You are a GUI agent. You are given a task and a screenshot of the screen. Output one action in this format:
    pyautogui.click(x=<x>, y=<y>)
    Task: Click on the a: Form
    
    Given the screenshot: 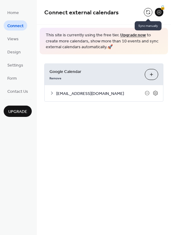 What is the action you would take?
    pyautogui.click(x=12, y=78)
    